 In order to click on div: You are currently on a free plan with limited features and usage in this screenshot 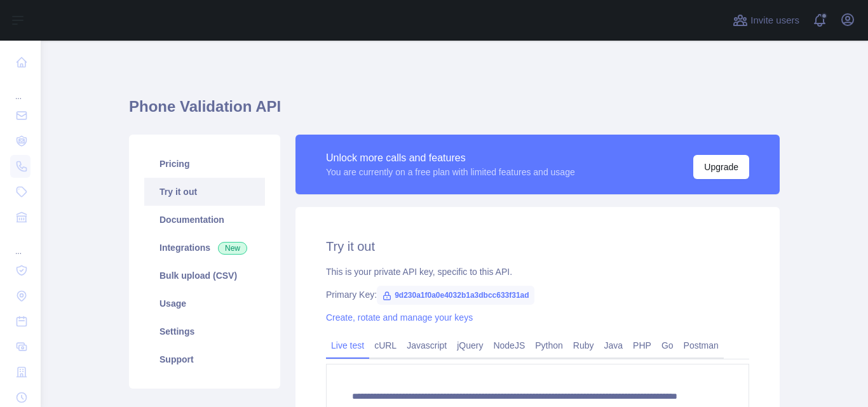, I will do `click(451, 172)`.